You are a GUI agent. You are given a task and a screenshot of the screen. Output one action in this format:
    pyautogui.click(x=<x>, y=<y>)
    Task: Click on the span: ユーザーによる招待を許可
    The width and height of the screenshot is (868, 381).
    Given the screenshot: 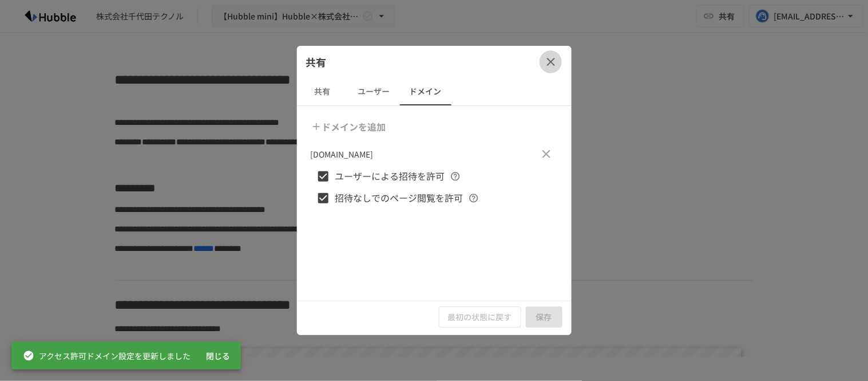 What is the action you would take?
    pyautogui.click(x=390, y=176)
    